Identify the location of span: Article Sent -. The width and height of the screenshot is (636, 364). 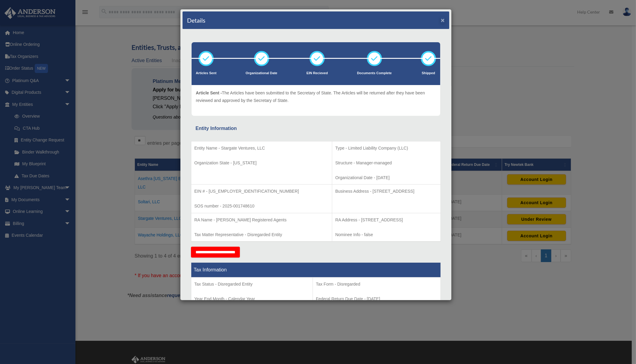
(209, 93).